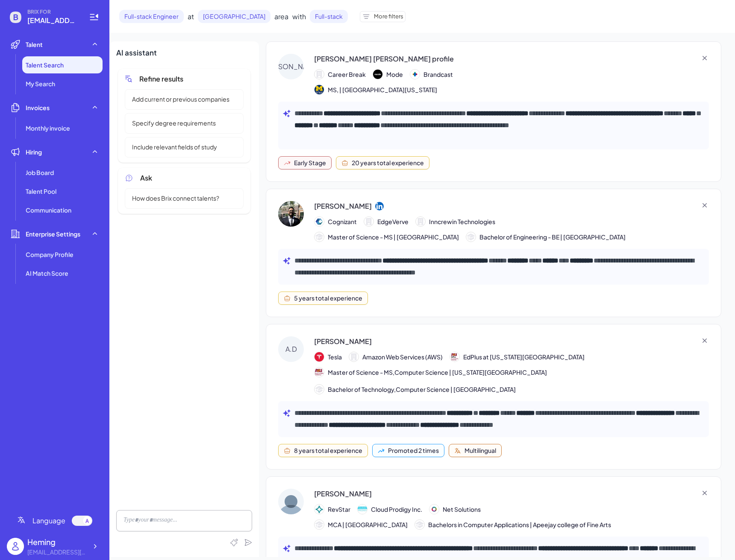 This screenshot has height=560, width=735. What do you see at coordinates (34, 152) in the screenshot?
I see `span: Hiring` at bounding box center [34, 152].